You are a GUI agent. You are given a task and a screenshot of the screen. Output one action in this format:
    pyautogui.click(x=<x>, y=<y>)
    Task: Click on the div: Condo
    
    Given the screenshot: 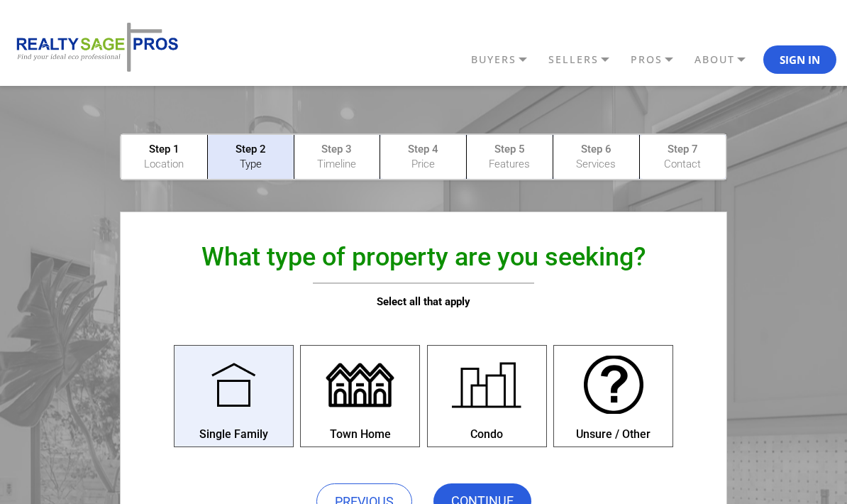 What is the action you would take?
    pyautogui.click(x=487, y=433)
    